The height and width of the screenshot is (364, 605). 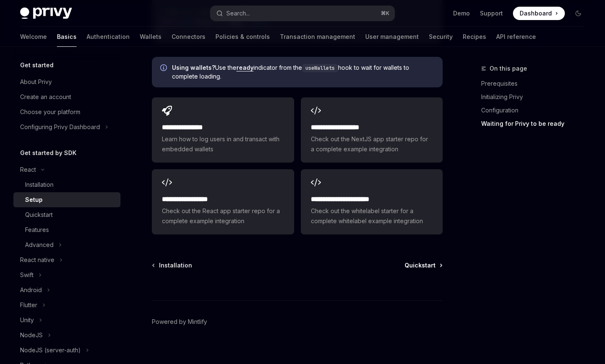 I want to click on a: Features, so click(x=67, y=230).